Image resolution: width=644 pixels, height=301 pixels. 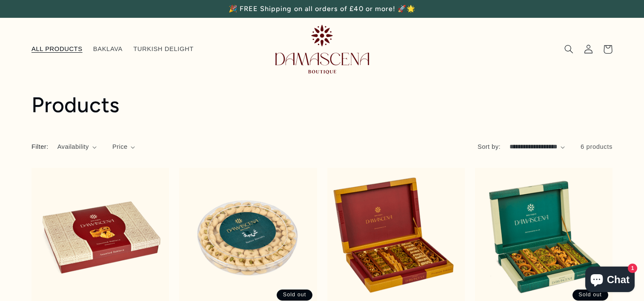 I want to click on a: BAKLAVA, so click(x=108, y=49).